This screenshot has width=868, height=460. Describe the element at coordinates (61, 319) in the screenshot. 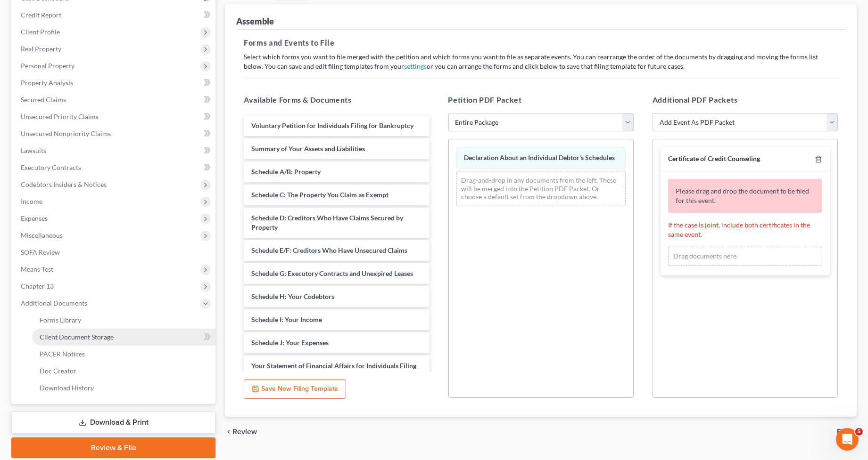

I see `span: Forms Library` at that location.